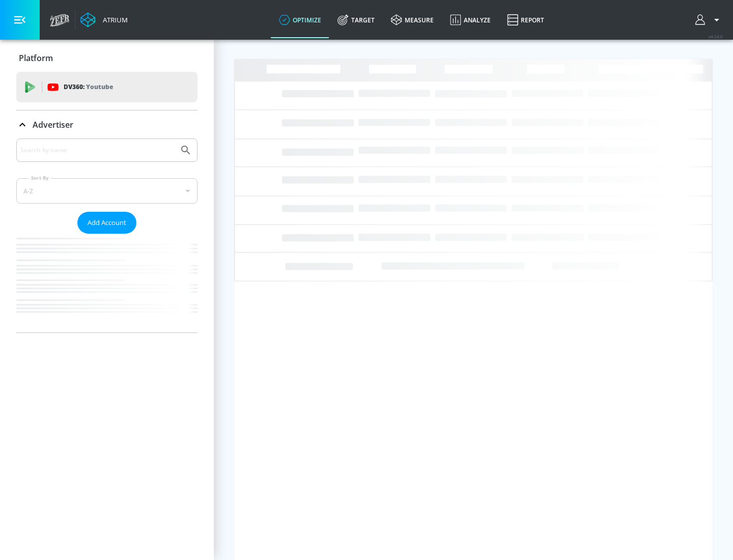 The height and width of the screenshot is (560, 733). I want to click on span: v 4.24.0, so click(715, 36).